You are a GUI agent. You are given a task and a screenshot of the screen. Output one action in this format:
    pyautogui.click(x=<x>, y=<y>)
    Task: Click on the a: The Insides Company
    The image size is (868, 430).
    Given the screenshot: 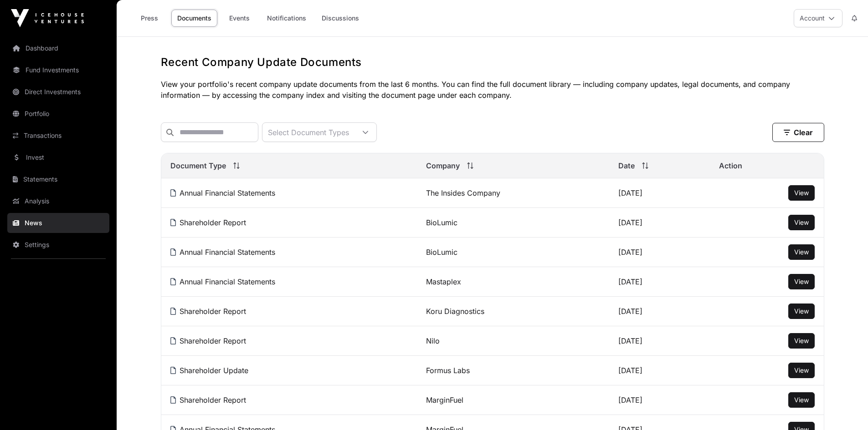 What is the action you would take?
    pyautogui.click(x=462, y=193)
    